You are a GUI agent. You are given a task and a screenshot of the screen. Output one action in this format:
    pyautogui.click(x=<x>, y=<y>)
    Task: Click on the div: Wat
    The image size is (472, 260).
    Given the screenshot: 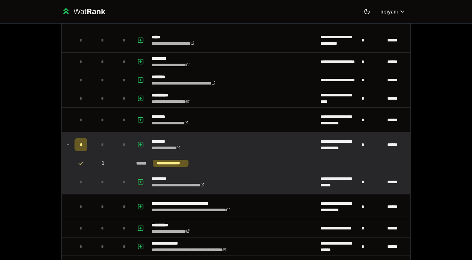 What is the action you would take?
    pyautogui.click(x=89, y=12)
    